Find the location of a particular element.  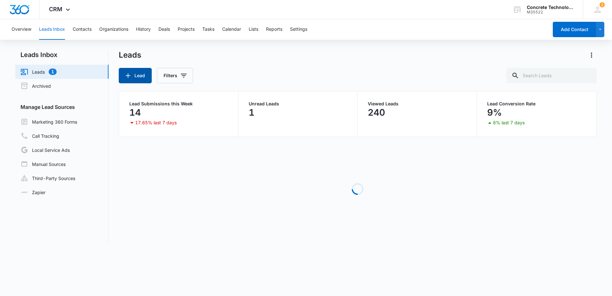

button: Settings is located at coordinates (299, 29).